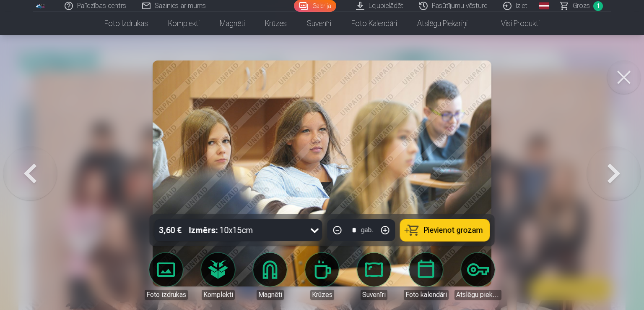  What do you see at coordinates (374, 295) in the screenshot?
I see `div: Suvenīri` at bounding box center [374, 295].